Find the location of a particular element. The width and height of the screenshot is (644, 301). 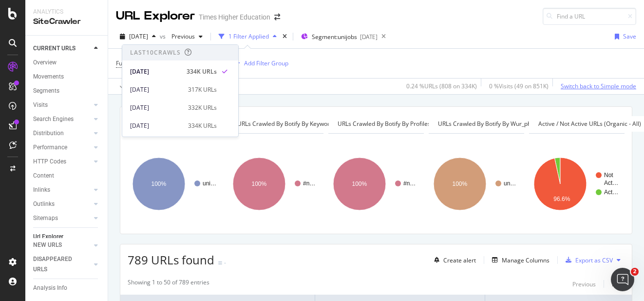

span: URLs Crawled By Botify By profiles is located at coordinates (384, 123).